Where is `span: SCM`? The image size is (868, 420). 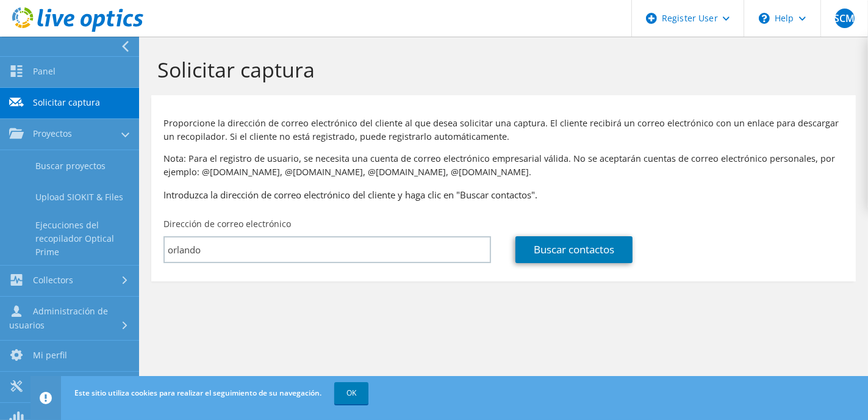 span: SCM is located at coordinates (844, 18).